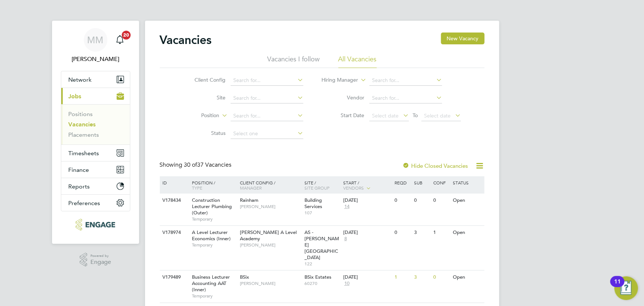 The image size is (644, 306). What do you see at coordinates (84, 134) in the screenshot?
I see `a: Placements` at bounding box center [84, 134].